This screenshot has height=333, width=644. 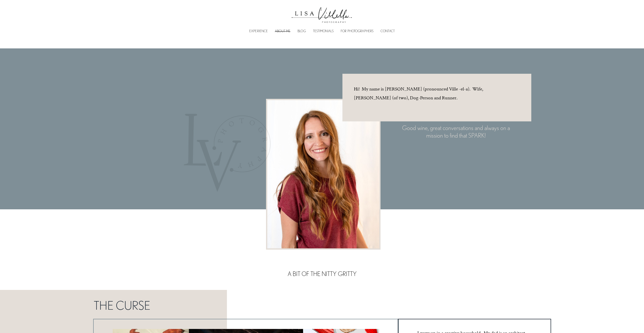 What do you see at coordinates (301, 31) in the screenshot?
I see `a: BLOG` at bounding box center [301, 31].